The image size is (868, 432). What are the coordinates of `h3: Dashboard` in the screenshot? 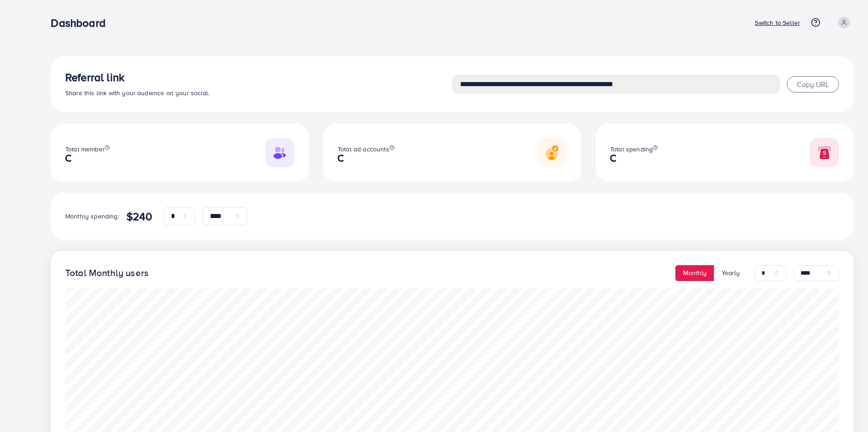 It's located at (82, 22).